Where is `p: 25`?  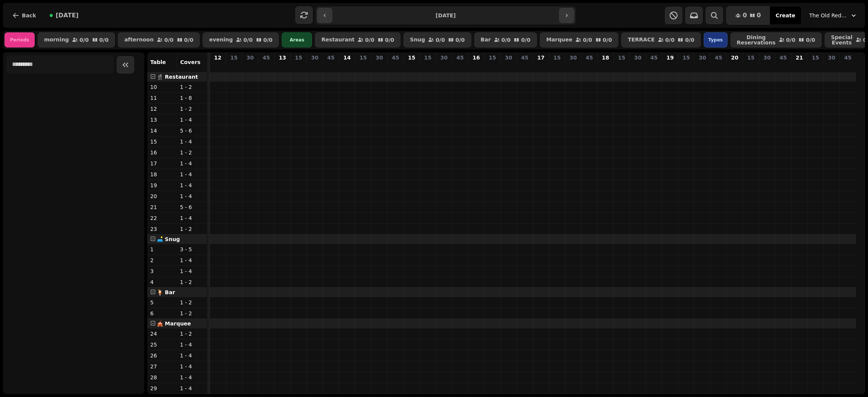
p: 25 is located at coordinates (162, 345).